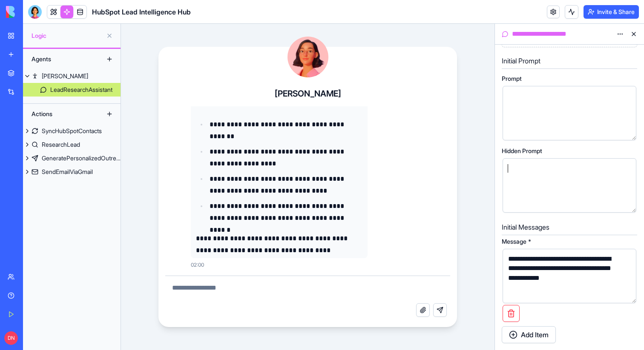 The width and height of the screenshot is (644, 350). What do you see at coordinates (611, 12) in the screenshot?
I see `button: Invite & Share` at bounding box center [611, 12].